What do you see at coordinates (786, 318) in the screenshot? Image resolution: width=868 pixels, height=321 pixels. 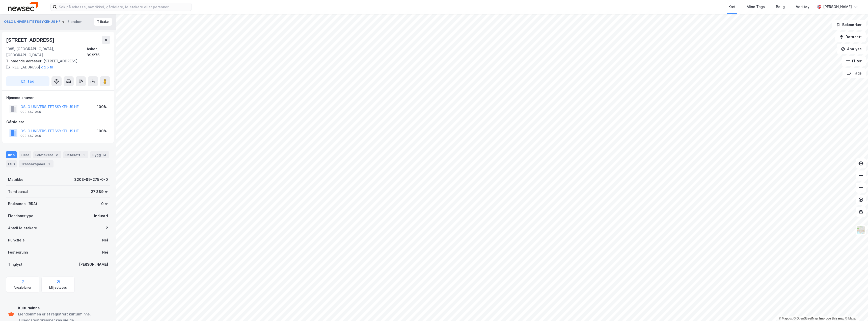 I see `a: Mapbox` at bounding box center [786, 318].